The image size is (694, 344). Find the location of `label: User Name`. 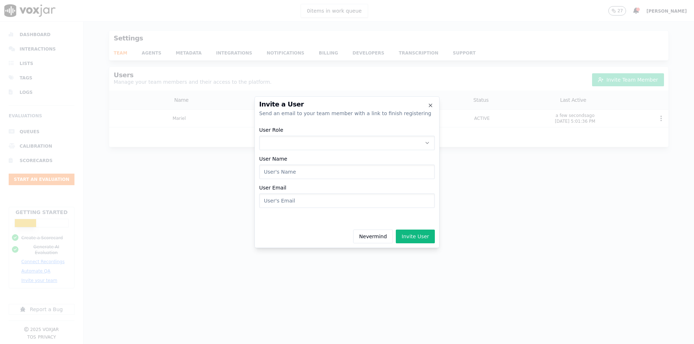

label: User Name is located at coordinates (273, 159).